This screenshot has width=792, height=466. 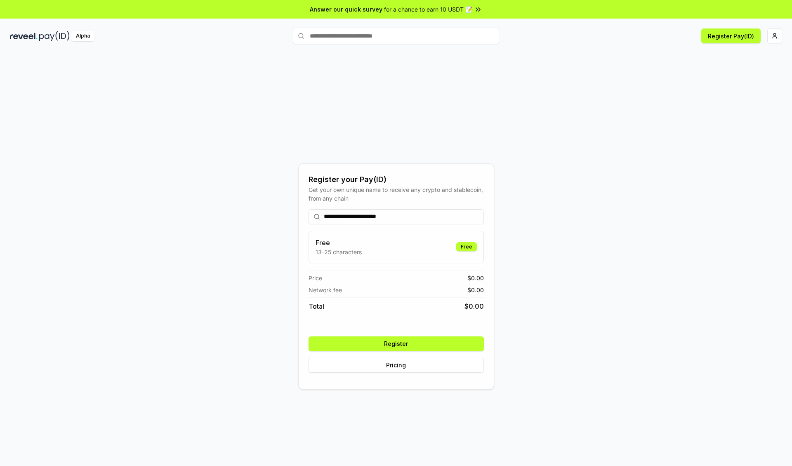 What do you see at coordinates (396, 179) in the screenshot?
I see `div: Register your Pay(ID)` at bounding box center [396, 179].